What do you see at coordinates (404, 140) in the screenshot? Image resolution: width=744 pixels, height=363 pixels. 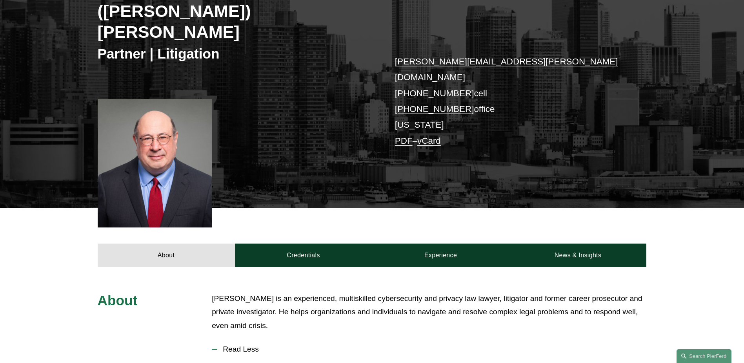 I see `a: PDF` at bounding box center [404, 140].